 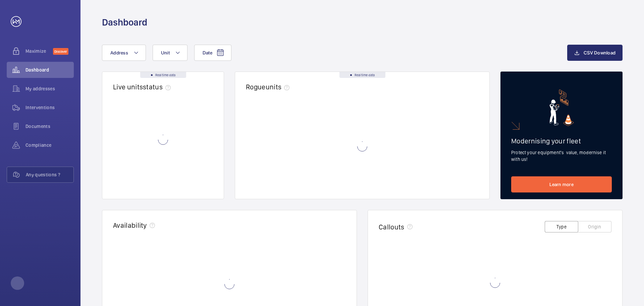 What do you see at coordinates (50, 70) in the screenshot?
I see `span: Dashboard` at bounding box center [50, 70].